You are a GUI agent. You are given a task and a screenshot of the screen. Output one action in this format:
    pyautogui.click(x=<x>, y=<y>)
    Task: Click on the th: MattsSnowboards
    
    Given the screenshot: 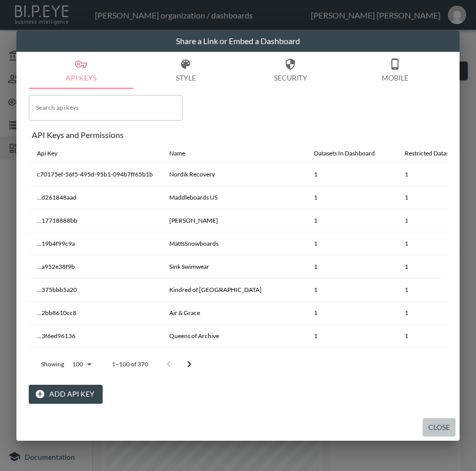 What is the action you would take?
    pyautogui.click(x=234, y=244)
    